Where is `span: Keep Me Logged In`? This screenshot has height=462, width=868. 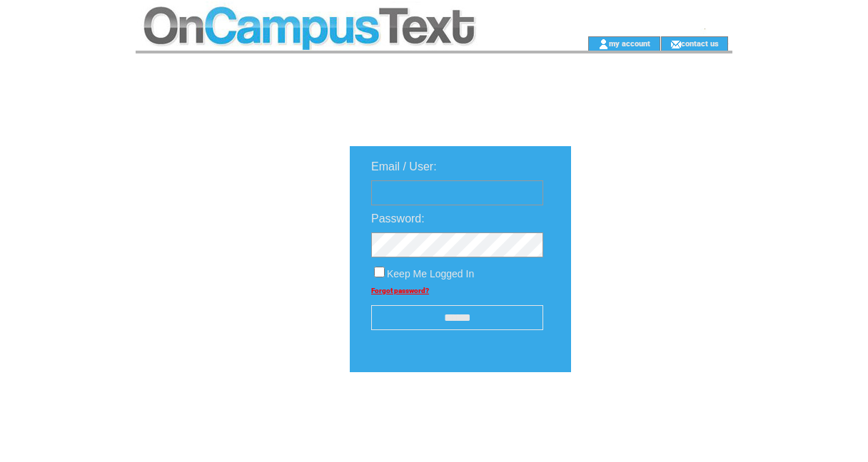 span: Keep Me Logged In is located at coordinates (430, 274).